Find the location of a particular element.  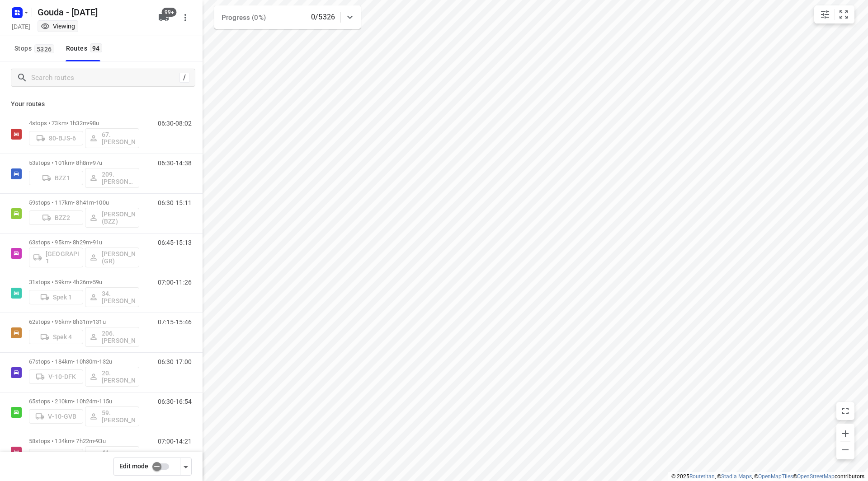

a: Routetitan is located at coordinates (702, 476).